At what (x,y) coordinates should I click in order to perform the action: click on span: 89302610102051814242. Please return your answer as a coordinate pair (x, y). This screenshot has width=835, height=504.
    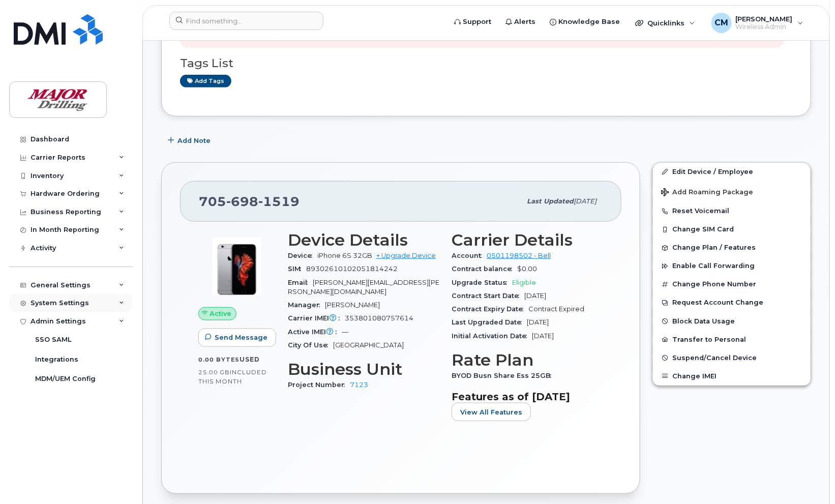
    Looking at the image, I should click on (352, 268).